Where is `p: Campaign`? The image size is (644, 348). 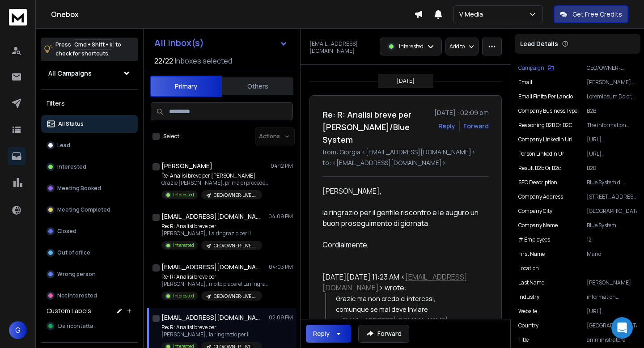
p: Campaign is located at coordinates (531, 68).